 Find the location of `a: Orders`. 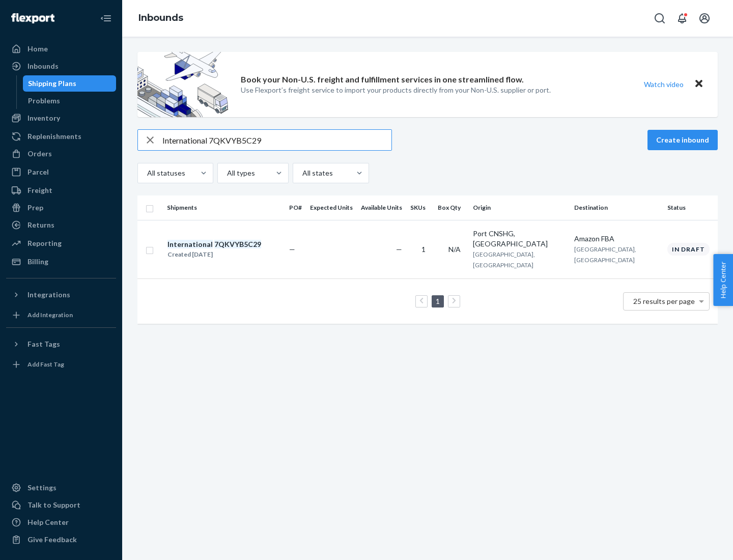

a: Orders is located at coordinates (61, 154).